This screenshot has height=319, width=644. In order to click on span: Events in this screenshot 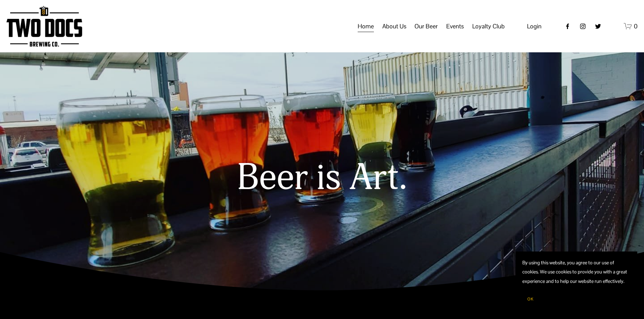, I will do `click(455, 26)`.